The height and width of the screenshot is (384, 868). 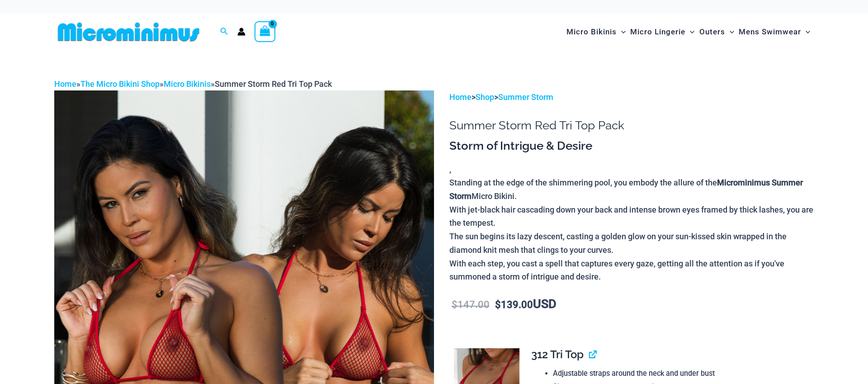 What do you see at coordinates (514, 304) in the screenshot?
I see `bdi: 139.00` at bounding box center [514, 304].